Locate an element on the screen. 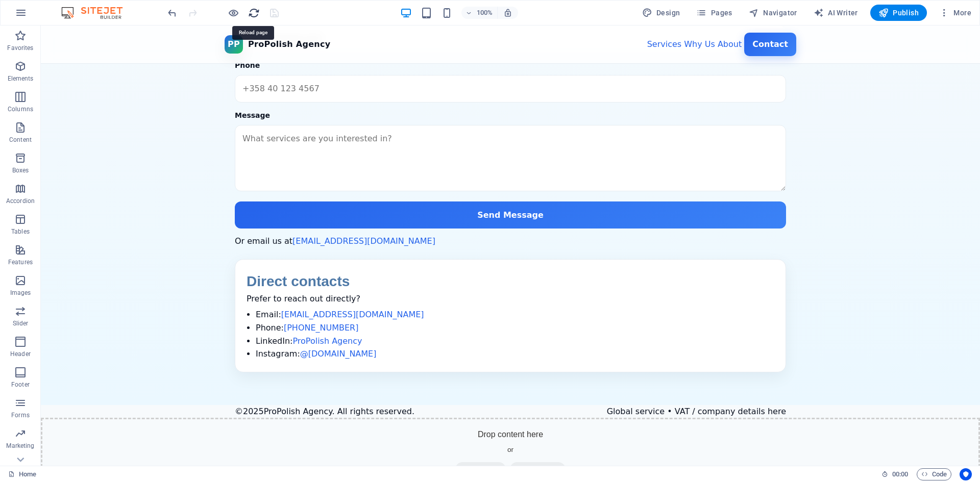 This screenshot has height=482, width=980. button: Send Message is located at coordinates (469, 190).